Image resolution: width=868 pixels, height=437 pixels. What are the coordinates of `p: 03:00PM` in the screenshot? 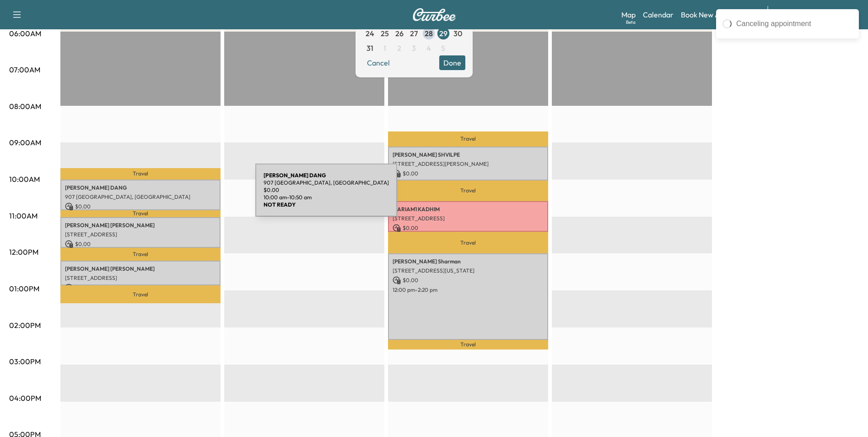 It's located at (25, 361).